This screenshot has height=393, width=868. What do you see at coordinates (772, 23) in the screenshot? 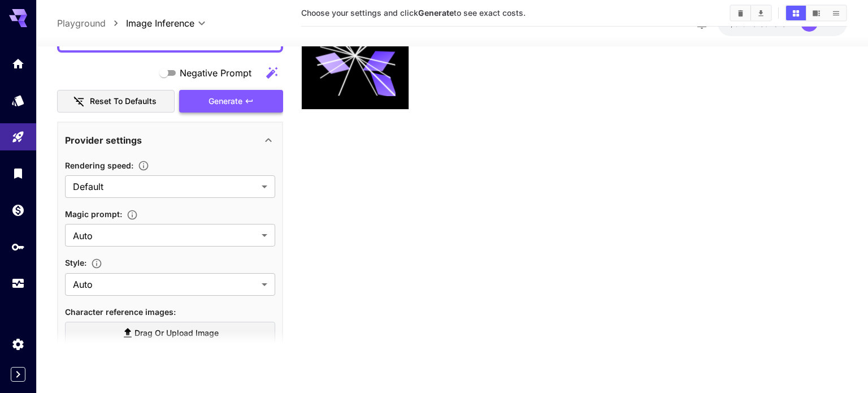
I see `span: credits left` at bounding box center [772, 23].